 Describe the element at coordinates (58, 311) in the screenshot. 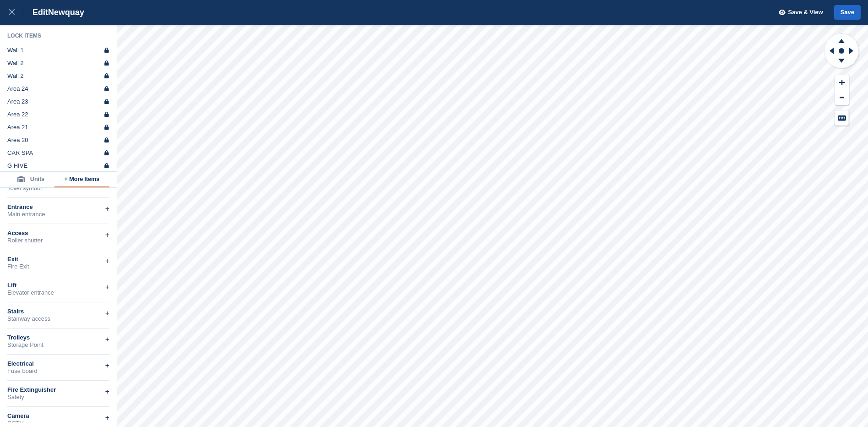

I see `div: Stairs` at that location.